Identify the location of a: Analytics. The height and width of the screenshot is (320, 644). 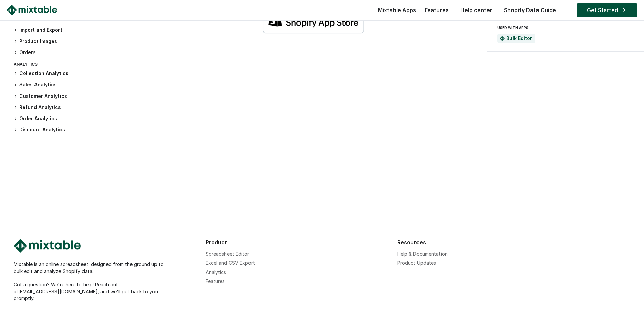
(216, 272).